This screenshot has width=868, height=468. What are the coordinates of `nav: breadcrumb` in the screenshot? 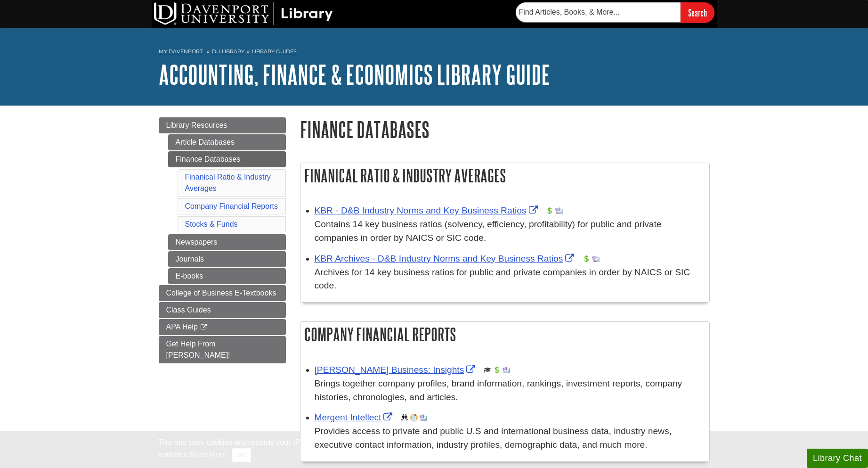 It's located at (434, 53).